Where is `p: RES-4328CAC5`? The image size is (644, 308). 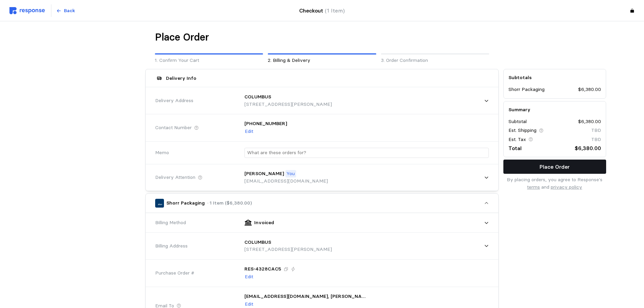
p: RES-4328CAC5 is located at coordinates (263, 269).